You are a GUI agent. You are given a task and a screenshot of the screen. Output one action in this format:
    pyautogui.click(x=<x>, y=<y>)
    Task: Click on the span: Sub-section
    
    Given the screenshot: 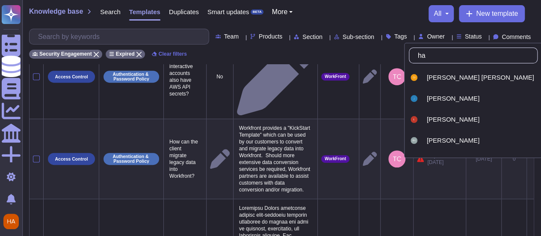 What is the action you would take?
    pyautogui.click(x=358, y=37)
    